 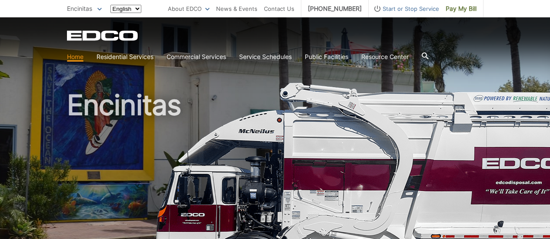 I want to click on a: Public Facilities, so click(x=326, y=57).